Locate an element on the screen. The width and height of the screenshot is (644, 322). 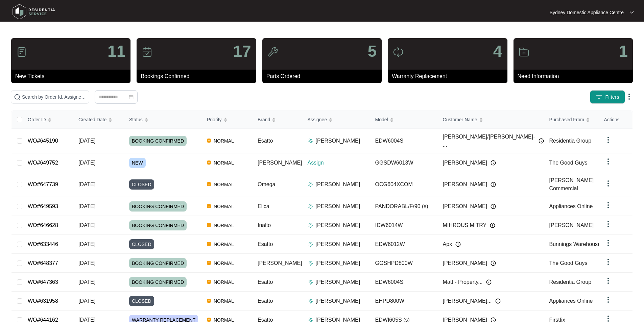
span: Purchased From is located at coordinates (567, 120).